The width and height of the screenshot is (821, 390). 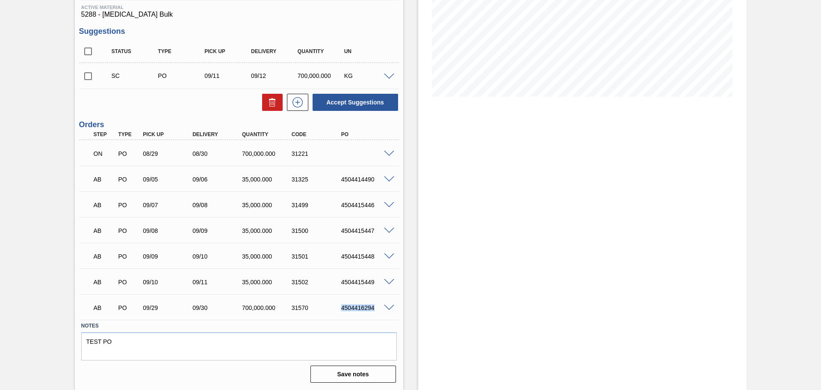 What do you see at coordinates (353, 374) in the screenshot?
I see `button: Save notes` at bounding box center [353, 374].